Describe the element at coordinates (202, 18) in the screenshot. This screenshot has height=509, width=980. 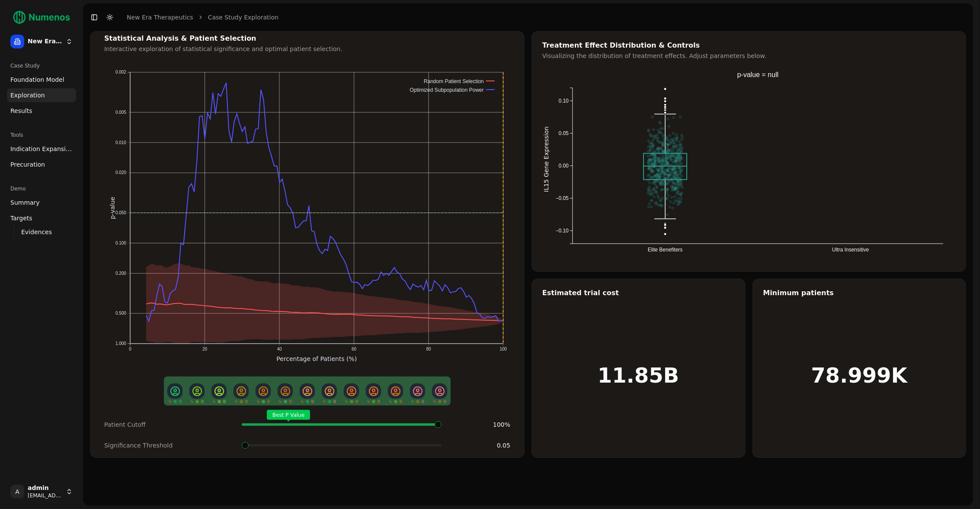
I see `nav: breadcrumb` at that location.